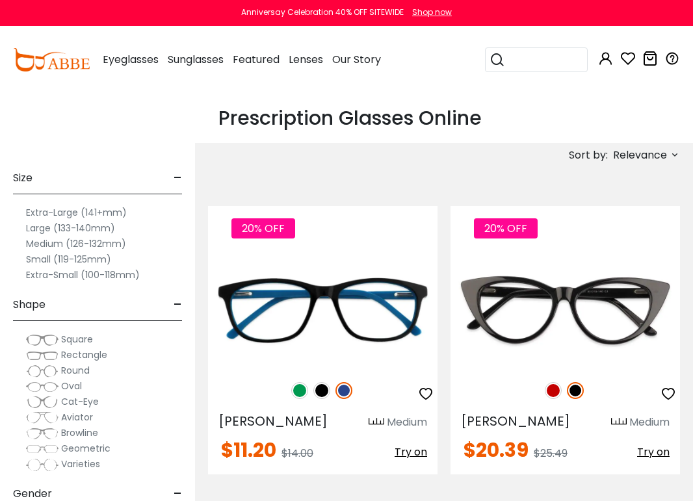 The image size is (693, 501). Describe the element at coordinates (42, 387) in the screenshot. I see `img: Oval.png` at that location.